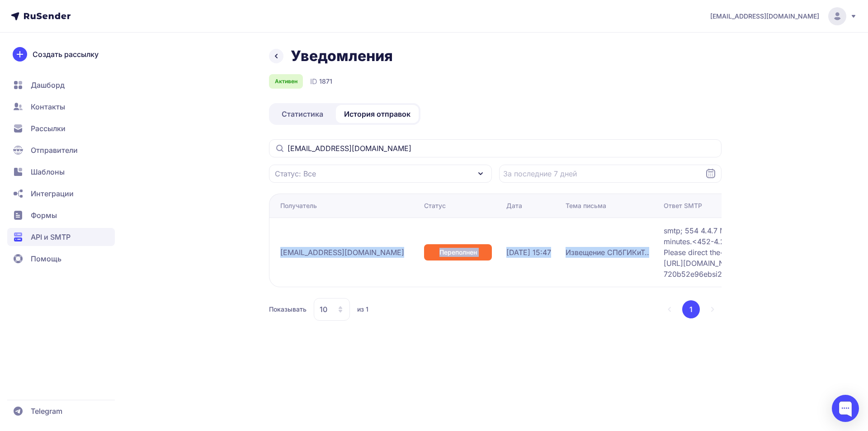 This screenshot has width=868, height=431. I want to click on h1: Уведомления, so click(342, 56).